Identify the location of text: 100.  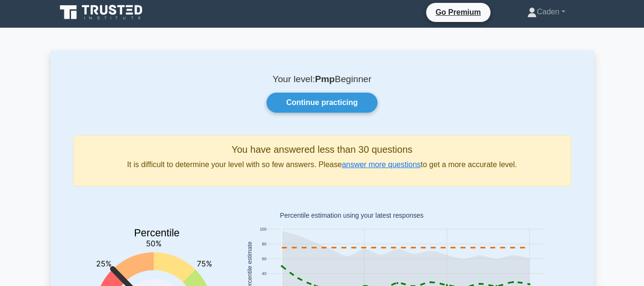
(263, 229).